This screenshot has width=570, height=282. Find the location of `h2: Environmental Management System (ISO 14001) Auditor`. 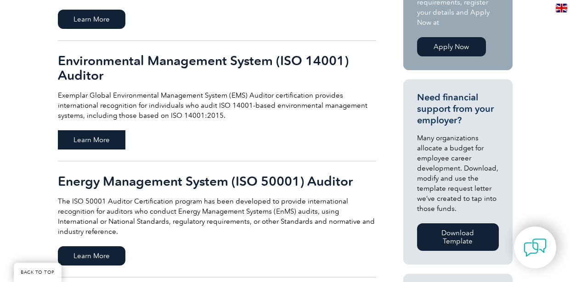

h2: Environmental Management System (ISO 14001) Auditor is located at coordinates (217, 68).